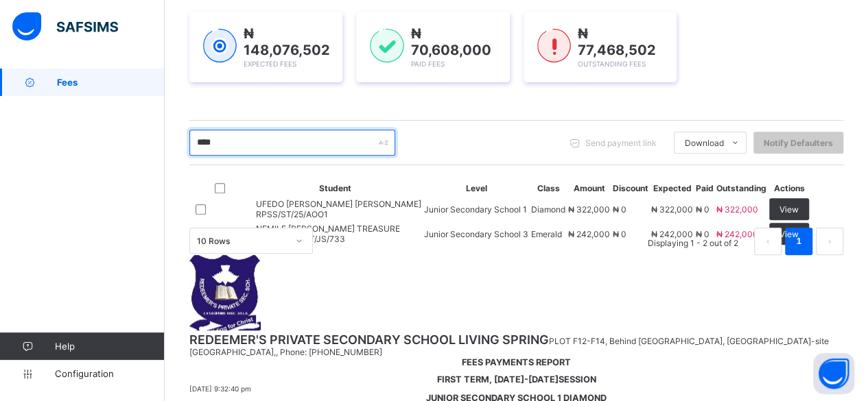 The width and height of the screenshot is (868, 401). Describe the element at coordinates (451, 42) in the screenshot. I see `span: ₦ 70,608,000` at that location.